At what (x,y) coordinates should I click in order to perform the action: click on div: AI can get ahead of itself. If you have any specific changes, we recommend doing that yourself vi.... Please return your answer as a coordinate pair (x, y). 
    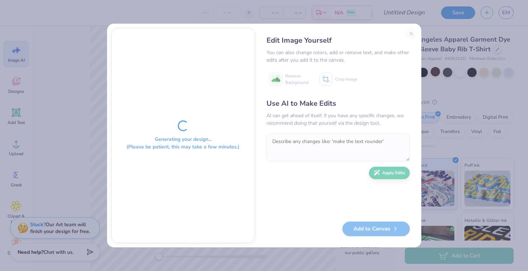
    Looking at the image, I should click on (338, 120).